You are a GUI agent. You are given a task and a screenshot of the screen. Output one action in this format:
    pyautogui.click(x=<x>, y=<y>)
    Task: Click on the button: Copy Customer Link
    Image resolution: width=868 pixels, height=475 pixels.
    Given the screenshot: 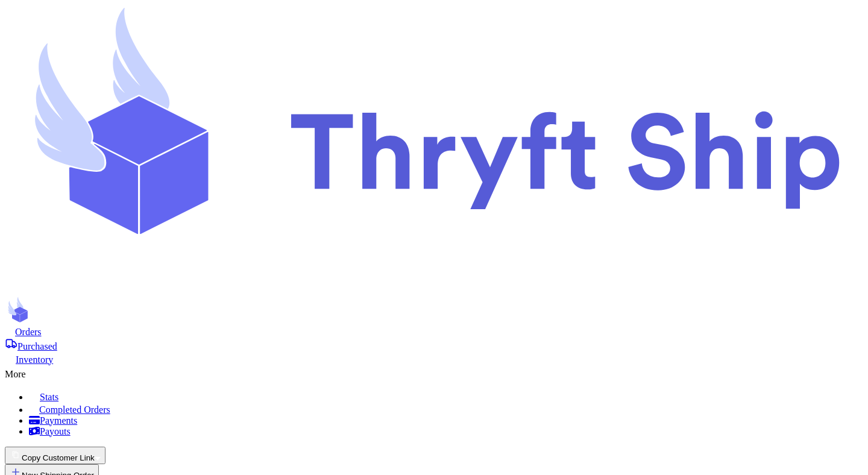 What is the action you would take?
    pyautogui.click(x=55, y=455)
    